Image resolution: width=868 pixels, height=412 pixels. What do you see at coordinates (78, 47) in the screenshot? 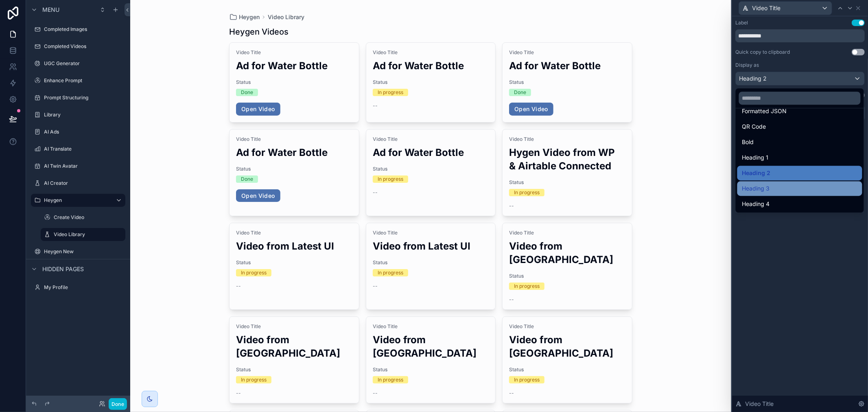
I see `a: Completed Videos` at bounding box center [78, 47].